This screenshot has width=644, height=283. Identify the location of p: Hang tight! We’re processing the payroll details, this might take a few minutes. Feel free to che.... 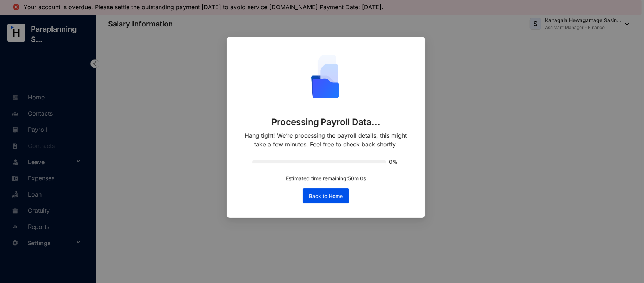
(326, 140).